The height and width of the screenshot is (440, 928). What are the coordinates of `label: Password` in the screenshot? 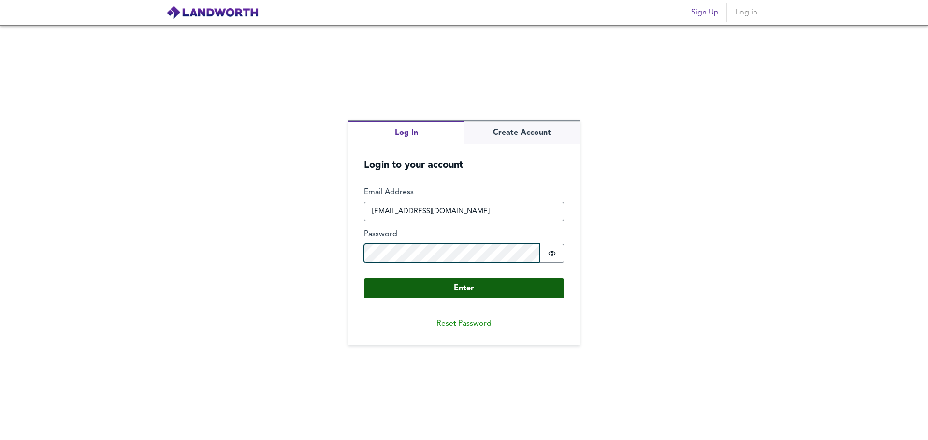 It's located at (464, 234).